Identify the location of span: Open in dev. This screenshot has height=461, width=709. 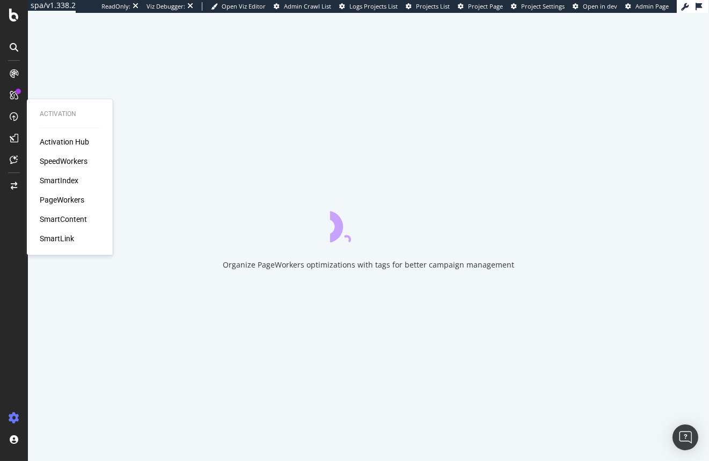
(600, 6).